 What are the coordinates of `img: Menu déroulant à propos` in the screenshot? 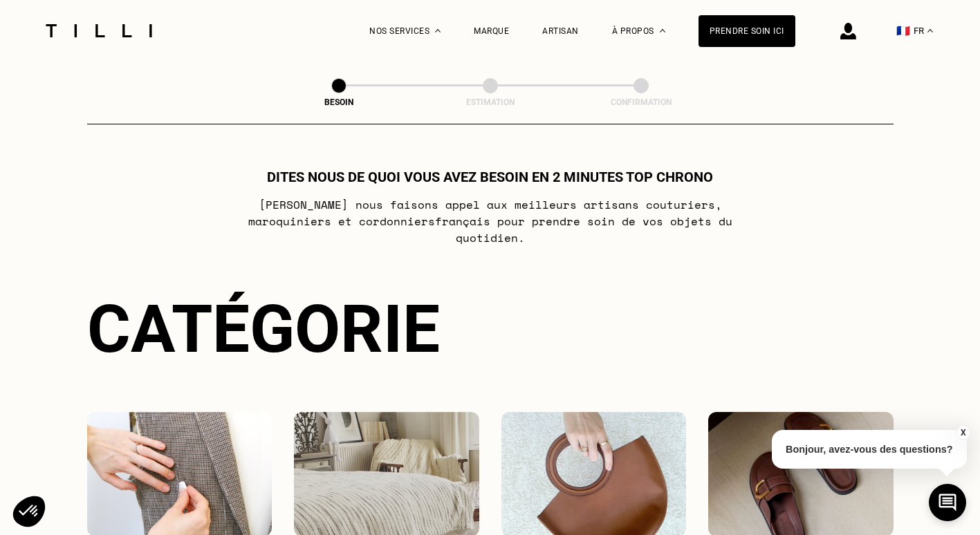 It's located at (662, 31).